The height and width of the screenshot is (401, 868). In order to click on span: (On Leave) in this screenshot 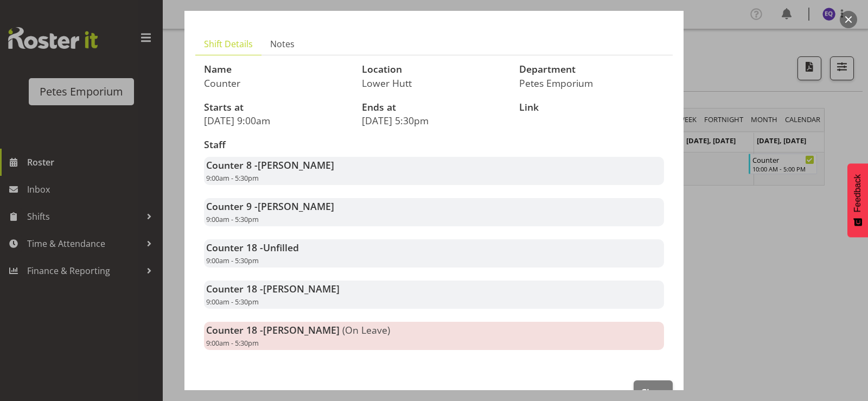, I will do `click(366, 329)`.